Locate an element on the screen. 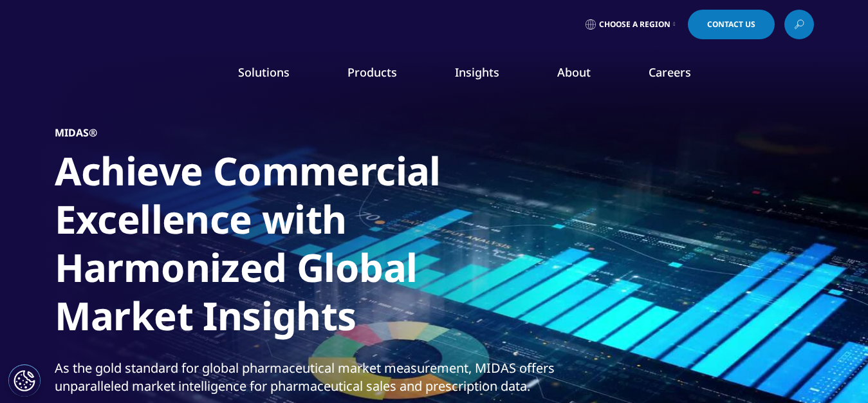 The height and width of the screenshot is (403, 868). a: Contact Us is located at coordinates (731, 25).